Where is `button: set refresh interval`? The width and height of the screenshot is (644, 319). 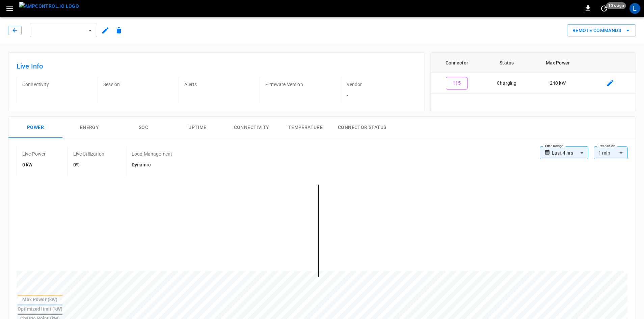 button: set refresh interval is located at coordinates (604, 9).